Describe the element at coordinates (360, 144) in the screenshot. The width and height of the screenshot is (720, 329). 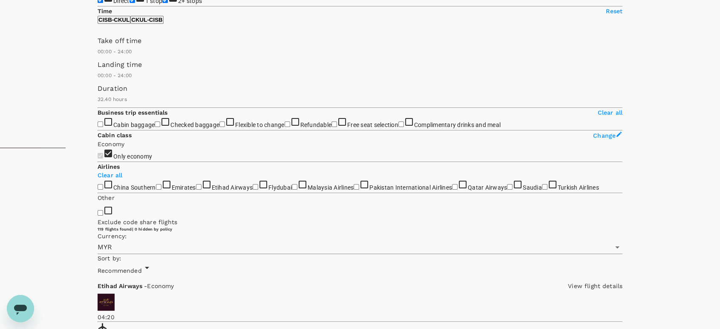
I see `p: Economy` at that location.